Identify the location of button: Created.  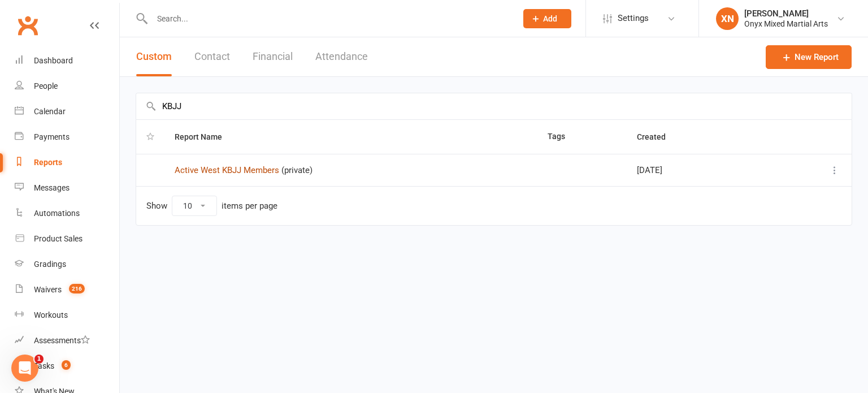
(657, 137).